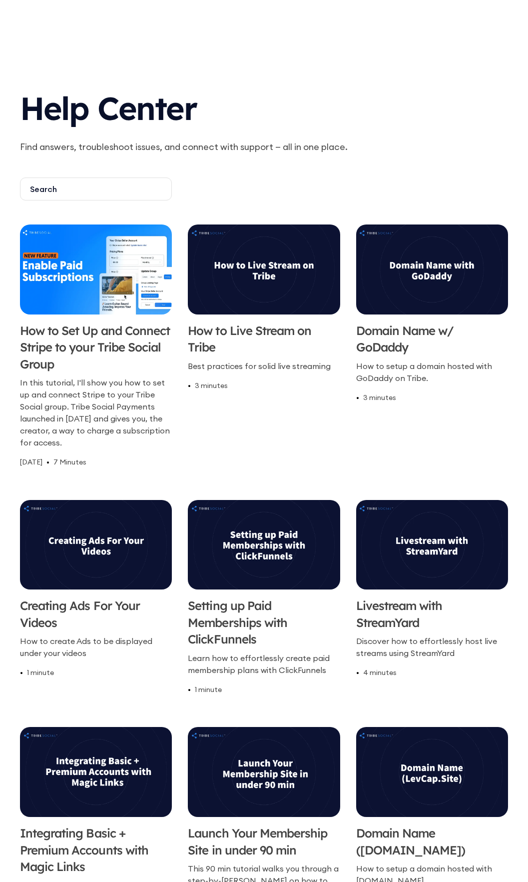 The image size is (528, 882). What do you see at coordinates (264, 664) in the screenshot?
I see `div: Learn how to effortlessly create paid membership plans with ClickFunnels` at bounding box center [264, 664].